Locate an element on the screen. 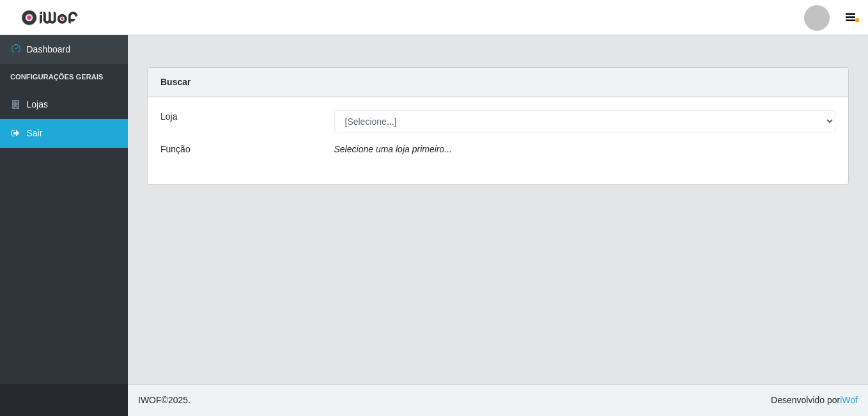 Image resolution: width=868 pixels, height=416 pixels. span: © 2025 . is located at coordinates (164, 400).